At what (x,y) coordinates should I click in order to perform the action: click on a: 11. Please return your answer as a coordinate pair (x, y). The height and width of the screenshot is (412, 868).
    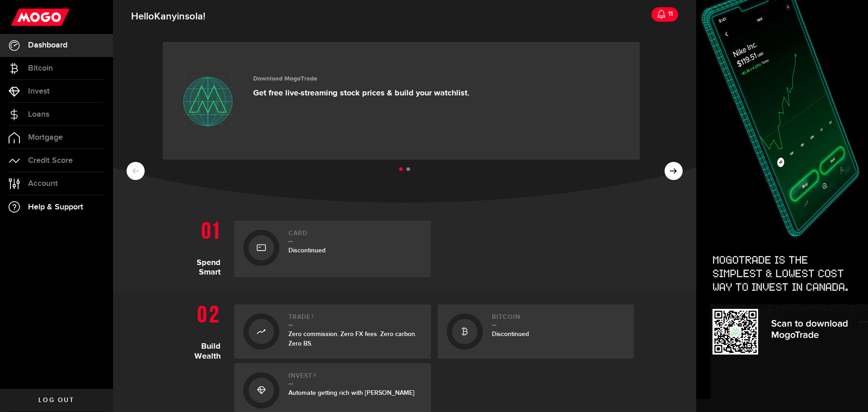
    Looking at the image, I should click on (664, 15).